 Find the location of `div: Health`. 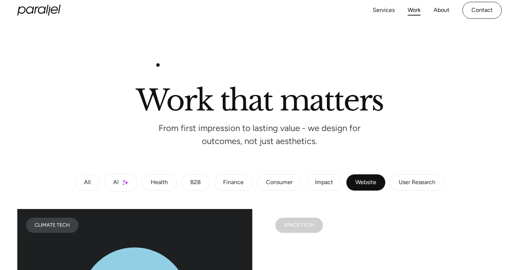

div: Health is located at coordinates (159, 182).